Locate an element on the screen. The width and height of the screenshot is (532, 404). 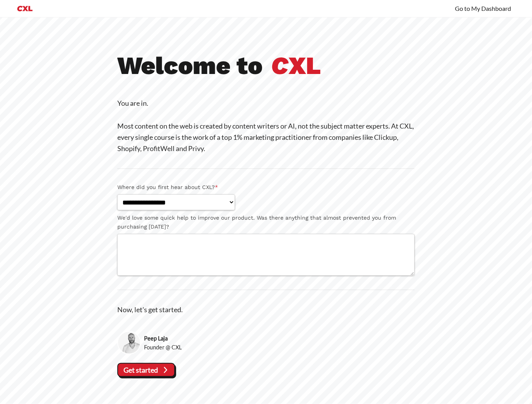
p: Now, let's get started. is located at coordinates (266, 309).